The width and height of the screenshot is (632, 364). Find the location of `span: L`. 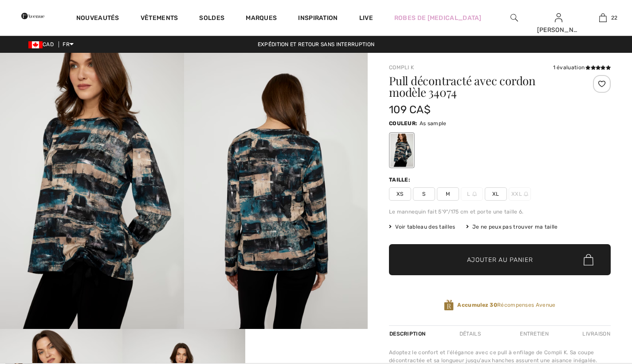

span: L is located at coordinates (473, 194).